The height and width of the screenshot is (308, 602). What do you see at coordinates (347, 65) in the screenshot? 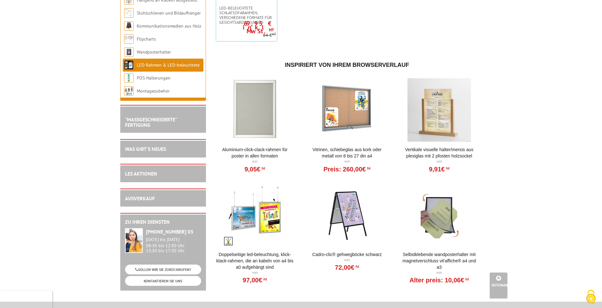
I see `span: Inspiriert von Ihrem Browserverlauf` at bounding box center [347, 65].